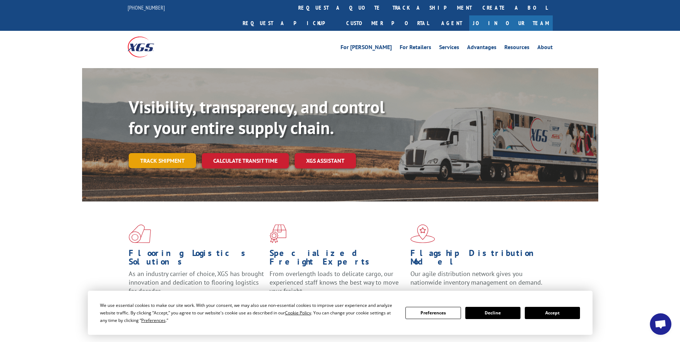  What do you see at coordinates (661, 324) in the screenshot?
I see `div: Open chat` at bounding box center [661, 324].